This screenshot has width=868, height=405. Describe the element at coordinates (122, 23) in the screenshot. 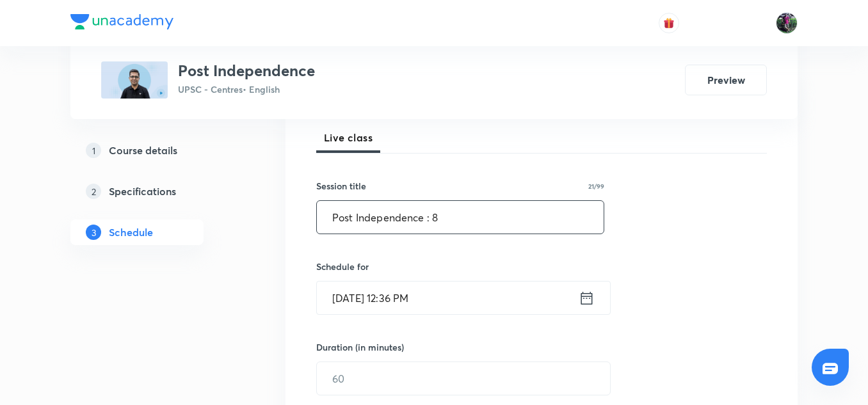

I see `a: Company Logo` at that location.